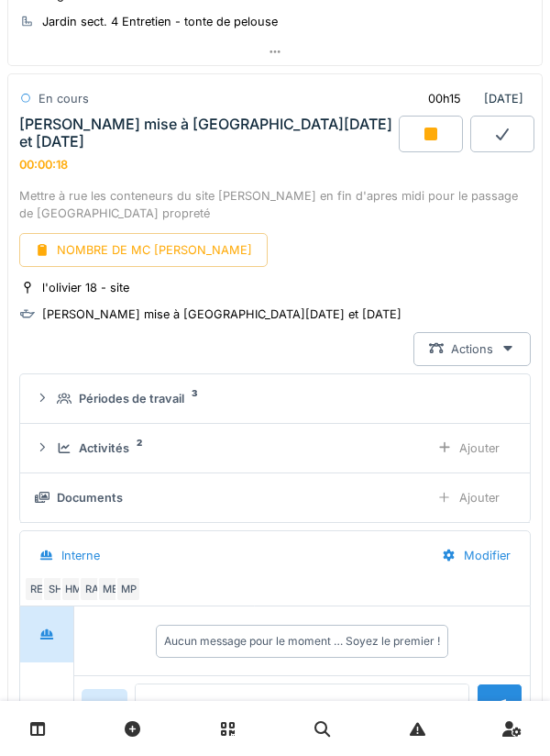 The image size is (550, 756). What do you see at coordinates (275, 497) in the screenshot?
I see `summary: DocumentsAjouter` at bounding box center [275, 497].